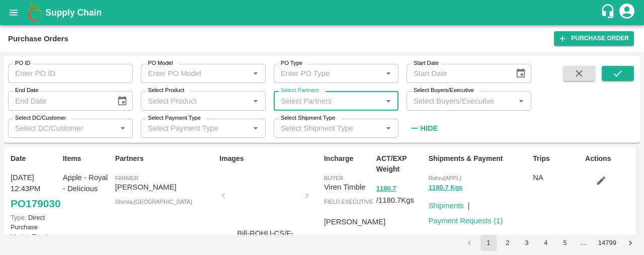 The image size is (644, 255). I want to click on span: Farmer, so click(127, 178).